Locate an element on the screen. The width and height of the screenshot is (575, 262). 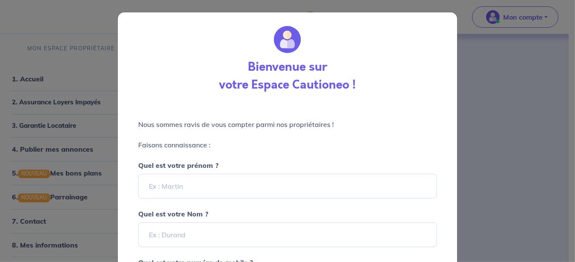
input: Ex : Durand is located at coordinates (287, 234).